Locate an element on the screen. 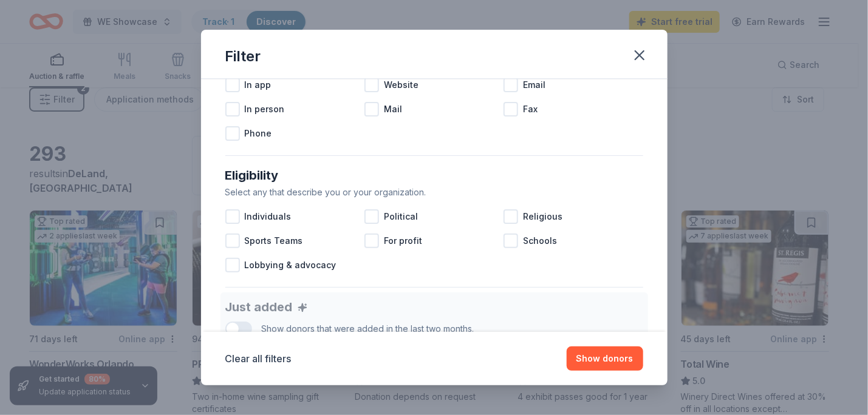  span: Lobbying & advocacy is located at coordinates (290, 265).